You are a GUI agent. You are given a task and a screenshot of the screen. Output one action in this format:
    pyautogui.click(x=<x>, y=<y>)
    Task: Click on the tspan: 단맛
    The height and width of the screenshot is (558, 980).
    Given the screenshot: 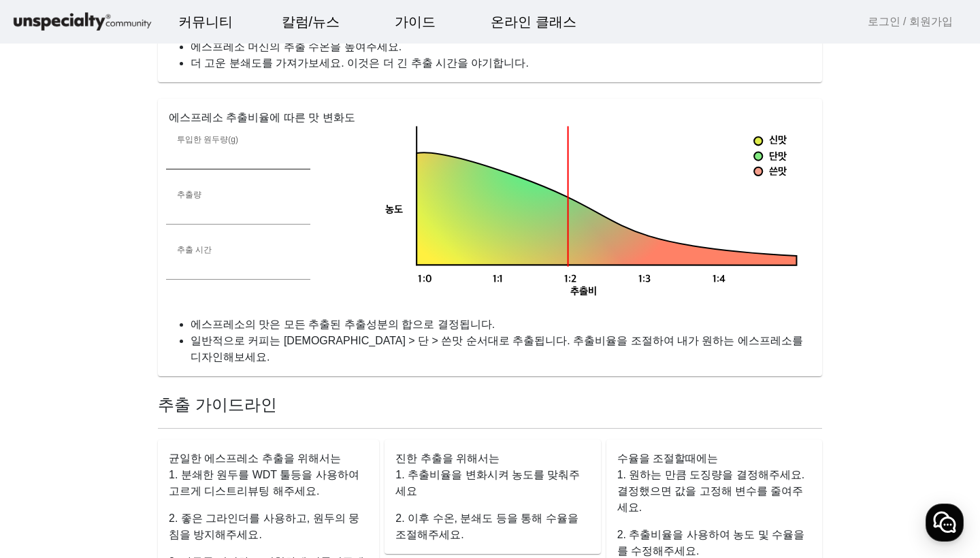 What is the action you would take?
    pyautogui.click(x=777, y=156)
    